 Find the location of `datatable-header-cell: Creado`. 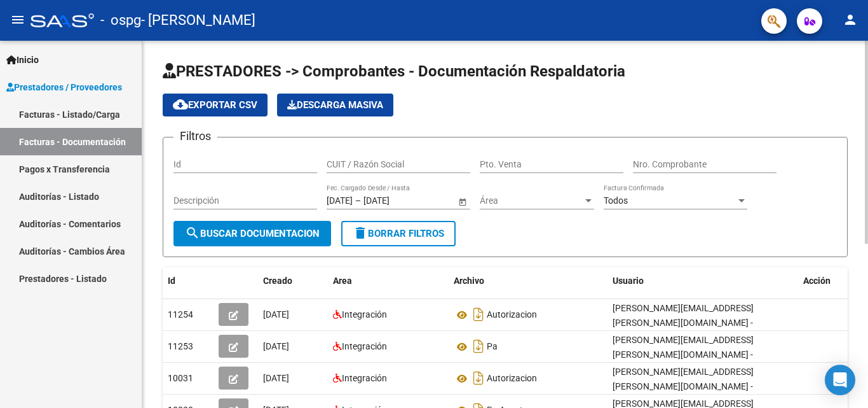

datatable-header-cell: Creado is located at coordinates (293, 280).